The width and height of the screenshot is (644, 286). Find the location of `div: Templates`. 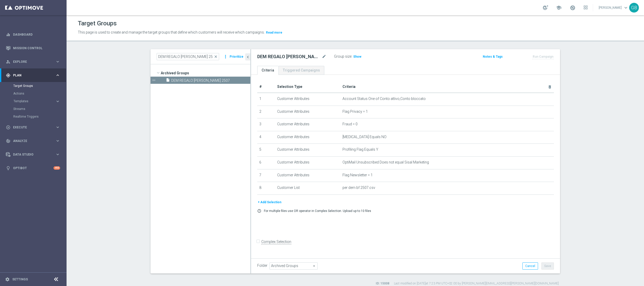

div: Templates is located at coordinates (34, 101).